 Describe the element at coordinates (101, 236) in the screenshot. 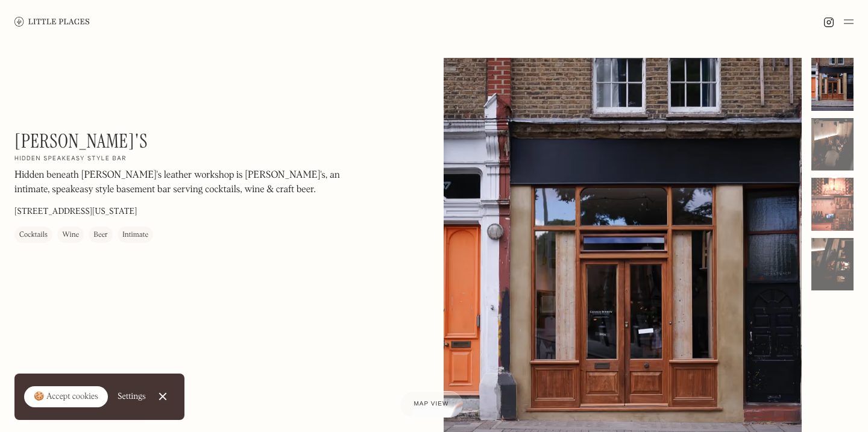

I see `div: Beer` at that location.